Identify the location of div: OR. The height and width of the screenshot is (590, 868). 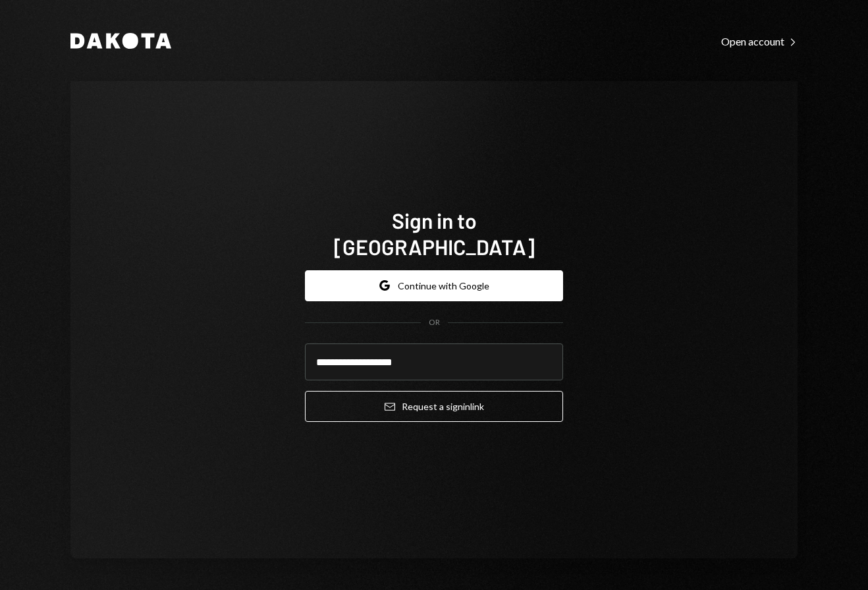
(434, 322).